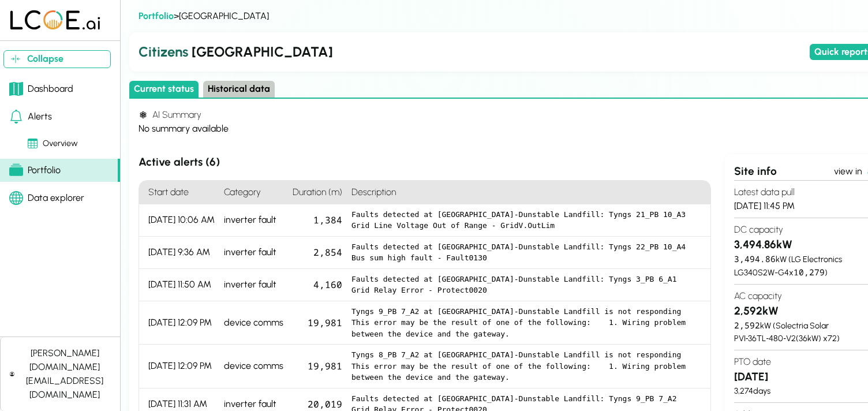  I want to click on span: 2,592, so click(747, 325).